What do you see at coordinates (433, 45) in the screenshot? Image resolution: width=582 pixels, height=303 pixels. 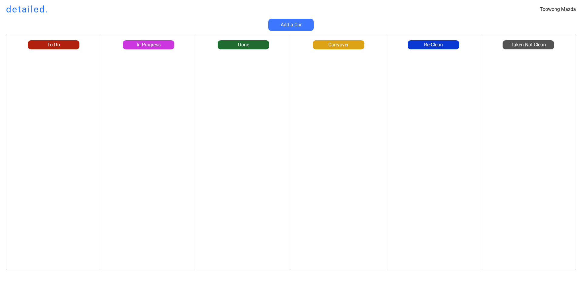 I see `div: Re-Clean` at bounding box center [433, 45].